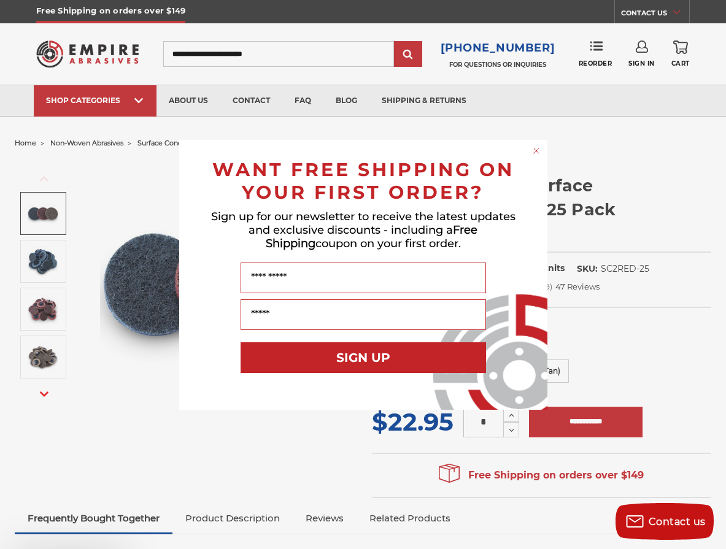 This screenshot has width=726, height=549. What do you see at coordinates (372, 237) in the screenshot?
I see `span: Free Shipping` at bounding box center [372, 237].